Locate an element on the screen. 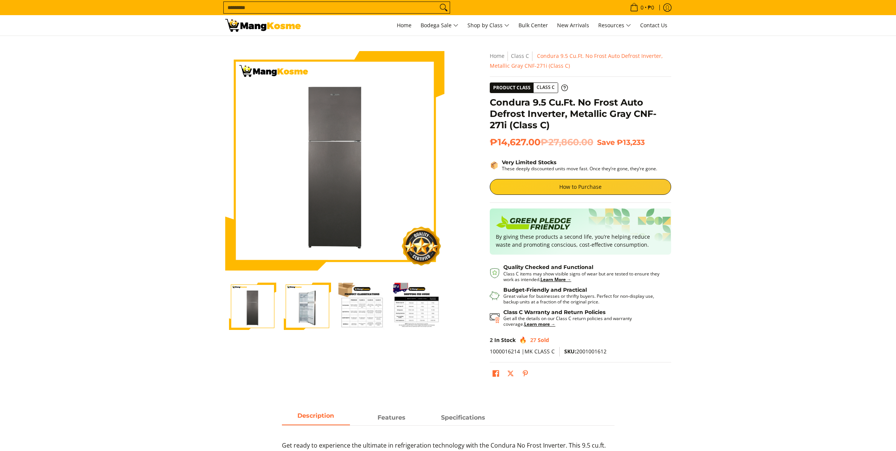  a: Bodega Sale is located at coordinates (440, 25).